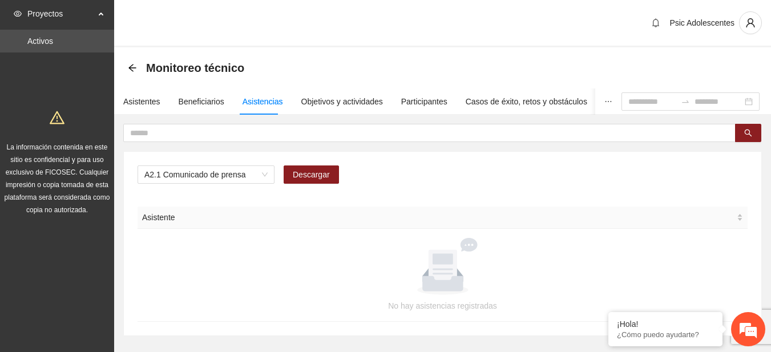  What do you see at coordinates (132, 68) in the screenshot?
I see `div: Back` at bounding box center [132, 68].